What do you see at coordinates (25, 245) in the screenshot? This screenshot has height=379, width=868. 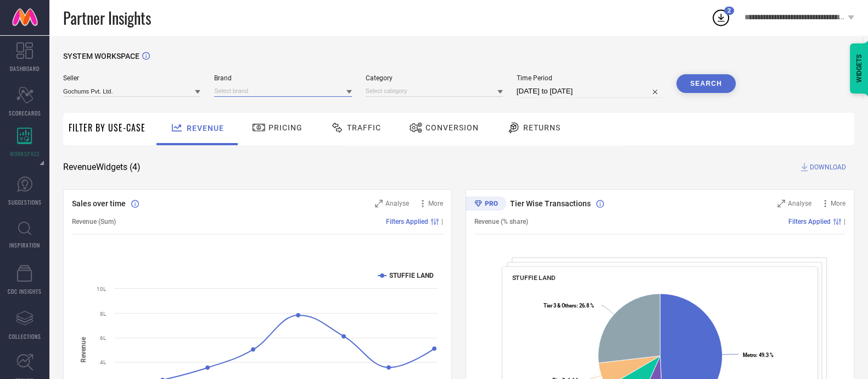 I see `span: INSPIRATION` at bounding box center [25, 245].